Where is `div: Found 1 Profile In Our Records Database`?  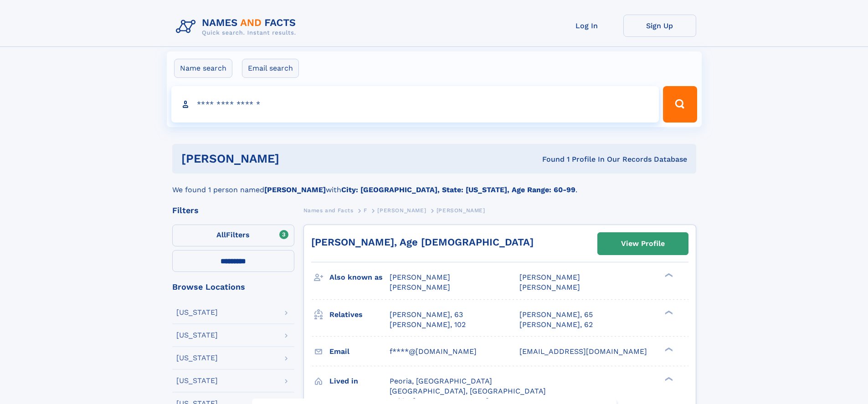
div: Found 1 Profile In Our Records Database is located at coordinates (549, 159).